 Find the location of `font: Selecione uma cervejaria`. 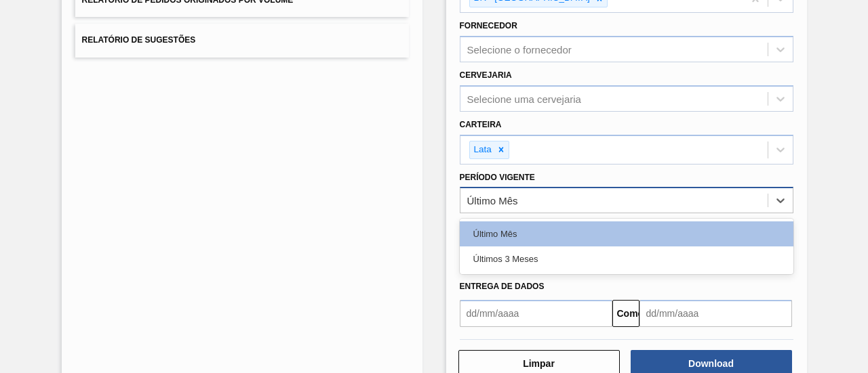

font: Selecione uma cervejaria is located at coordinates (524, 98).